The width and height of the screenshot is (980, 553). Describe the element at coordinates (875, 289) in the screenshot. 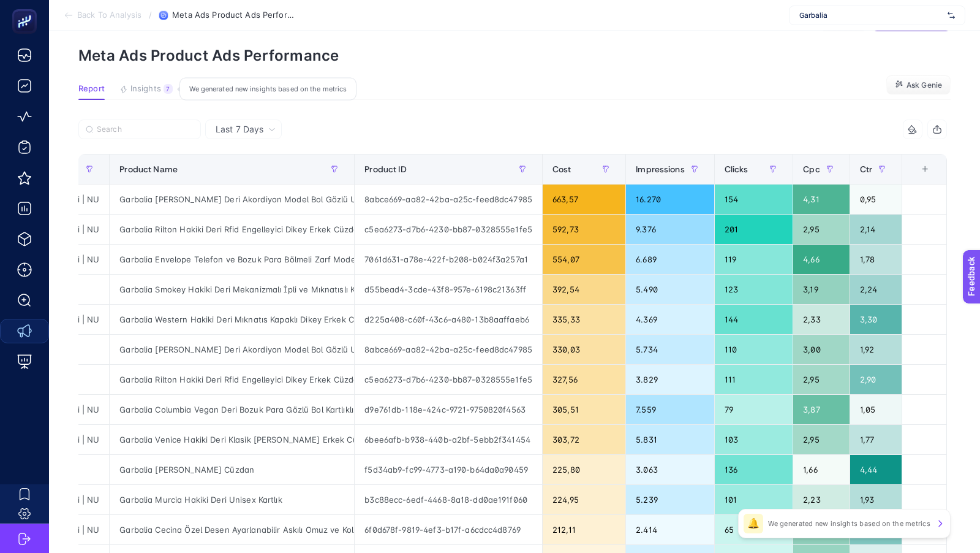

I see `div: 2,24` at that location.